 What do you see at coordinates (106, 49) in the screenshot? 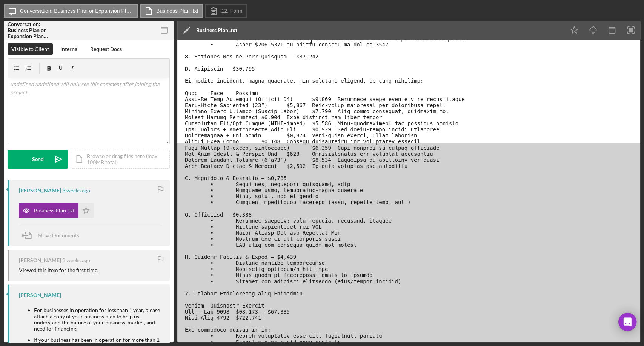
I see `button: Request Docs` at bounding box center [106, 49].